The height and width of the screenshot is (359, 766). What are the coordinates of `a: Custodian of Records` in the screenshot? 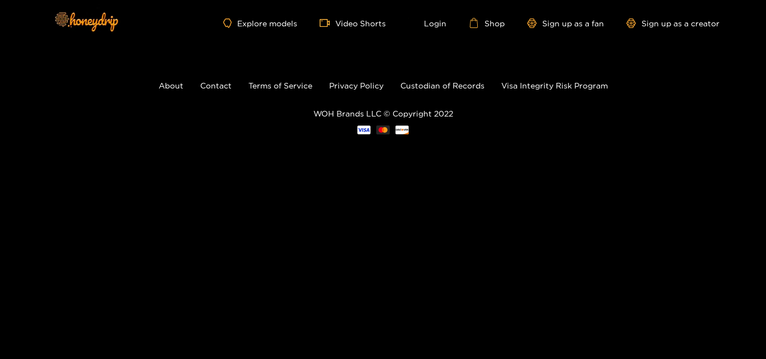 It's located at (442, 85).